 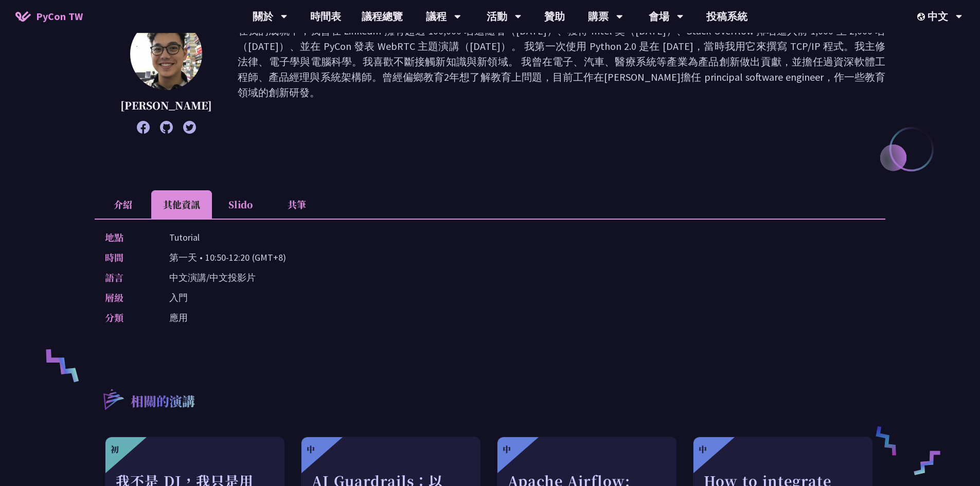 What do you see at coordinates (113, 399) in the screenshot?
I see `img: r3.8d01567.svg` at bounding box center [113, 399].